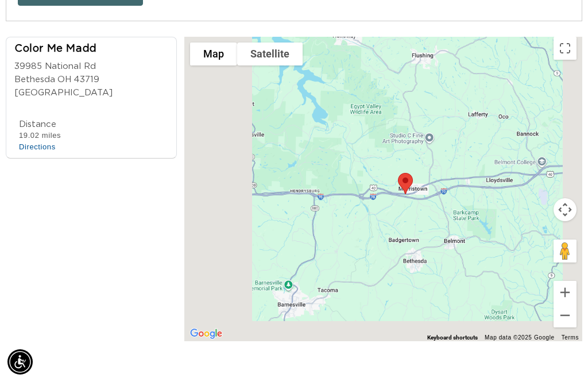 Image resolution: width=588 pixels, height=382 pixels. What do you see at coordinates (37, 124) in the screenshot?
I see `span: Distance` at bounding box center [37, 124].